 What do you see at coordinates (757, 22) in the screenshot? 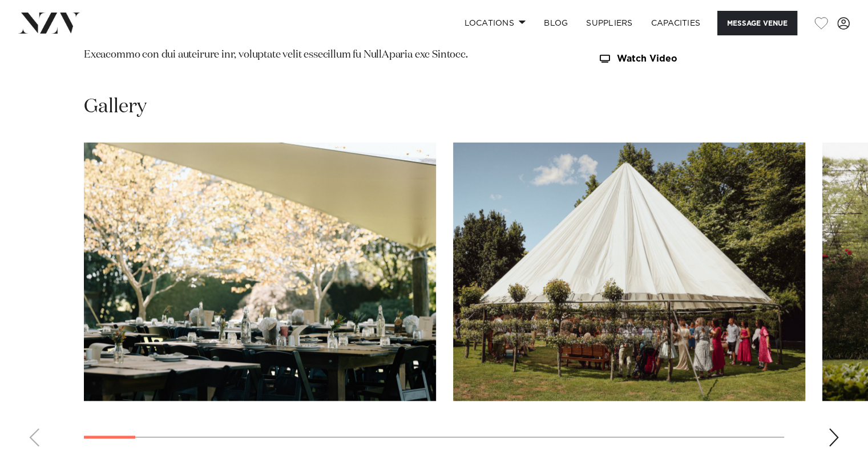
I see `button: Message Venue` at bounding box center [757, 22].